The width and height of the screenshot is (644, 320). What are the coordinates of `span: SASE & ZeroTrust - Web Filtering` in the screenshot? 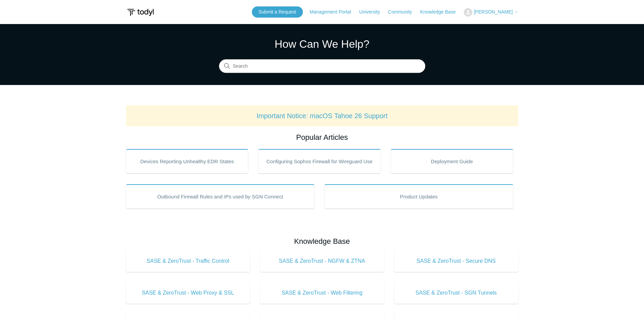 It's located at (322, 293).